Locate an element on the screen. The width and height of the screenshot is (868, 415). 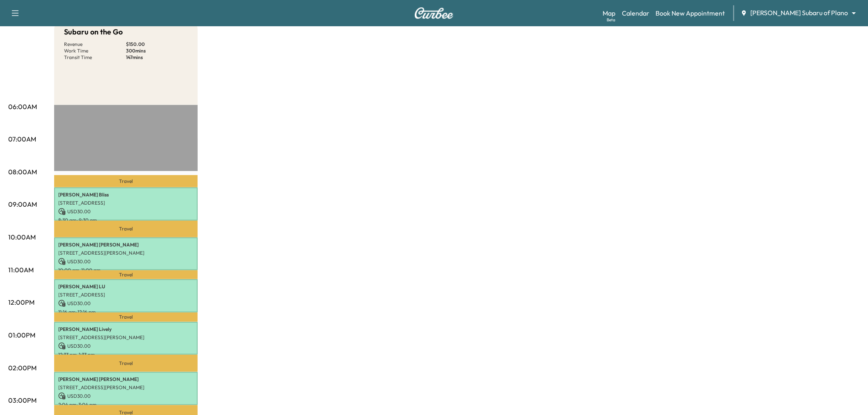
p: 11:00AM is located at coordinates (21, 270).